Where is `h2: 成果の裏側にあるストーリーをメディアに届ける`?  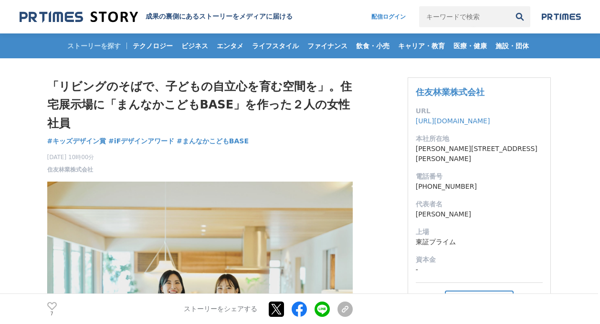 h2: 成果の裏側にあるストーリーをメディアに届ける is located at coordinates (219, 17).